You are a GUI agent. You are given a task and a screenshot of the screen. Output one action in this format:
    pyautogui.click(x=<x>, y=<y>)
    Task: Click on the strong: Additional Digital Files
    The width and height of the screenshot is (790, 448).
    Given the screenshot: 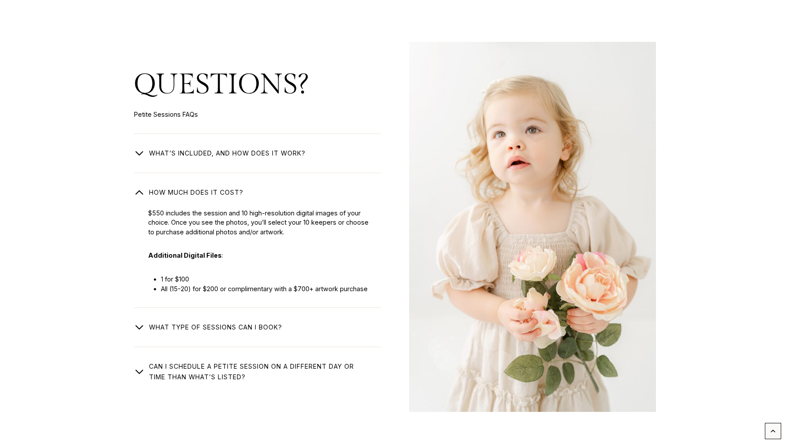 What is the action you would take?
    pyautogui.click(x=185, y=255)
    